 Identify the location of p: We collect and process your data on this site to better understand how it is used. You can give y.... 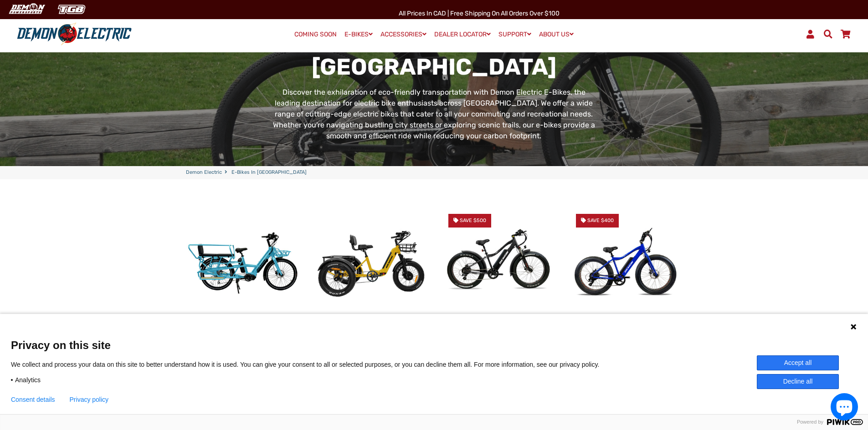
(312, 365).